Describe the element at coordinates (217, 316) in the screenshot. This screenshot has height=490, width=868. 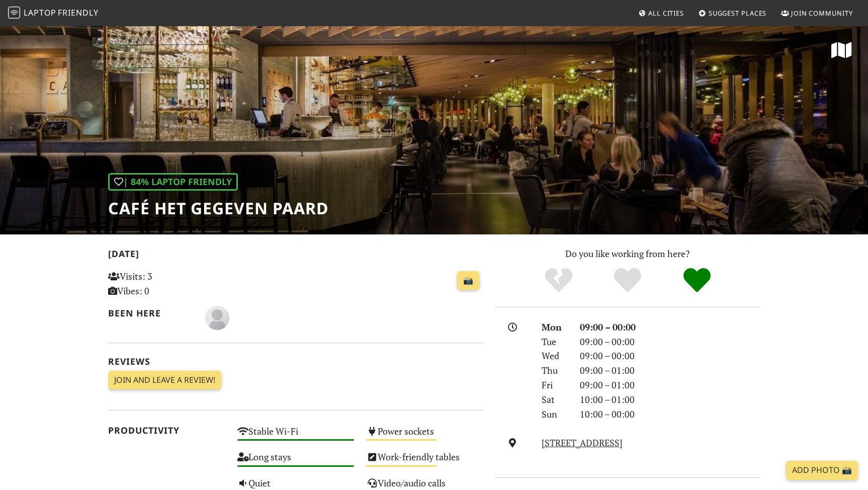
I see `span: David Yoon` at that location.